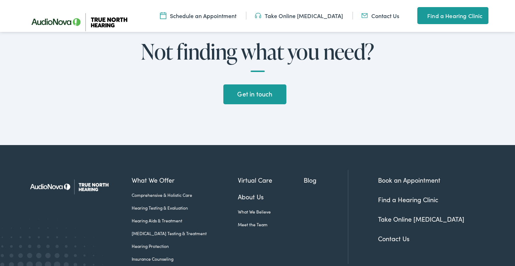 This screenshot has width=515, height=266. Describe the element at coordinates (185, 208) in the screenshot. I see `a: Hearing Testing & Evaluation` at that location.